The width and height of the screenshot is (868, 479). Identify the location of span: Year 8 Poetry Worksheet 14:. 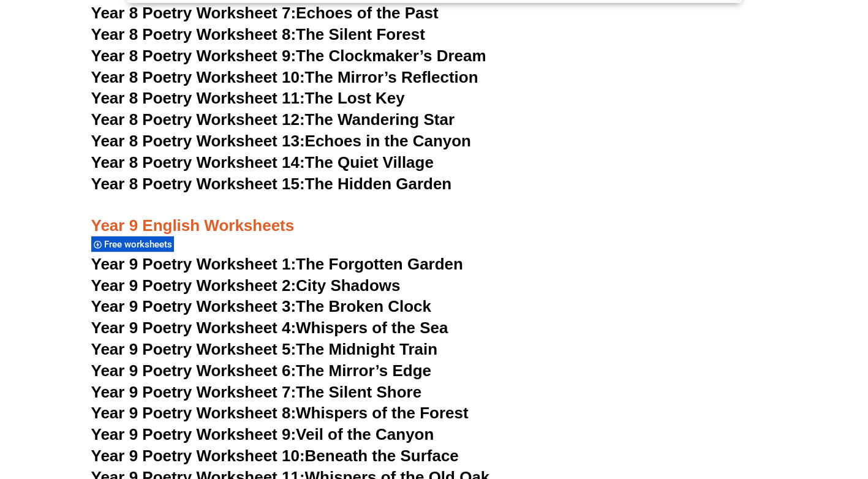
(198, 163).